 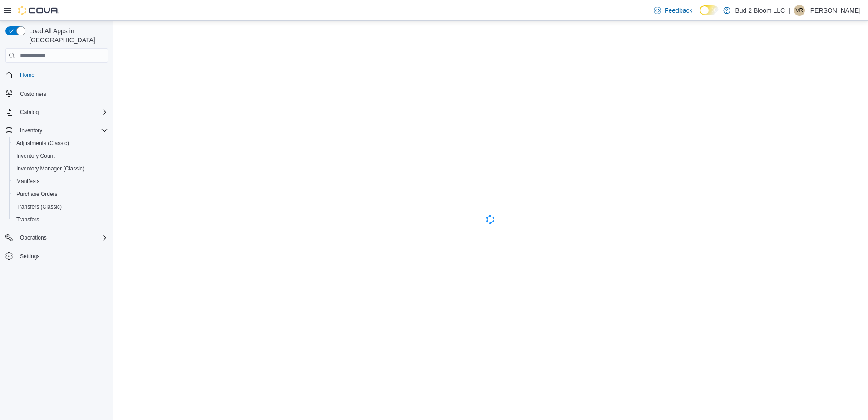 What do you see at coordinates (60, 219) in the screenshot?
I see `button: Transfers` at bounding box center [60, 219].